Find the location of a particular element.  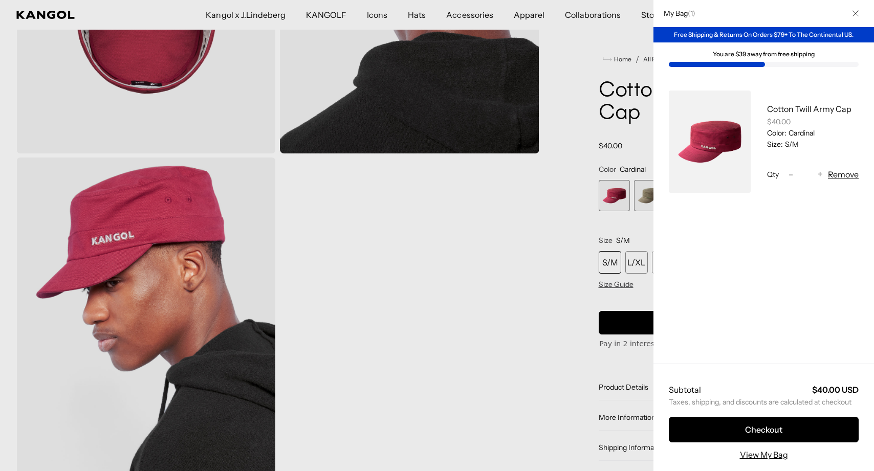

button: Checkout is located at coordinates (763, 430).